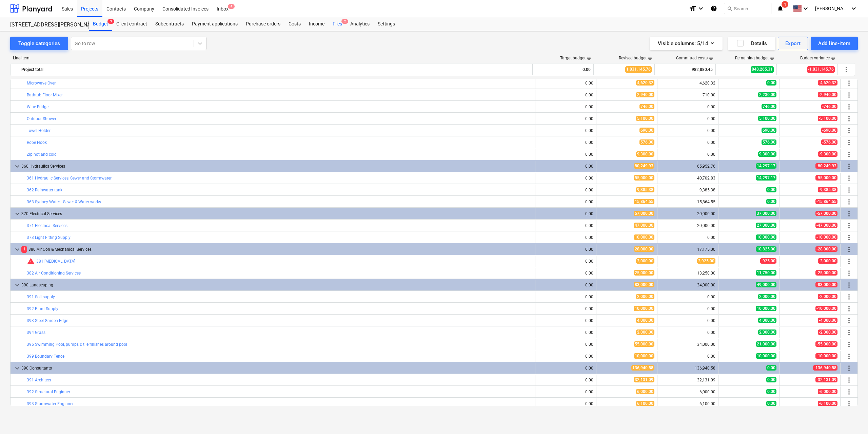 This screenshot has height=434, width=868. Describe the element at coordinates (644, 285) in the screenshot. I see `span: 83,000.00` at that location.